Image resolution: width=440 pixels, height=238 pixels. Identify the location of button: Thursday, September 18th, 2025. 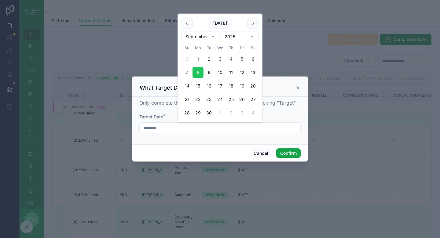
(231, 86).